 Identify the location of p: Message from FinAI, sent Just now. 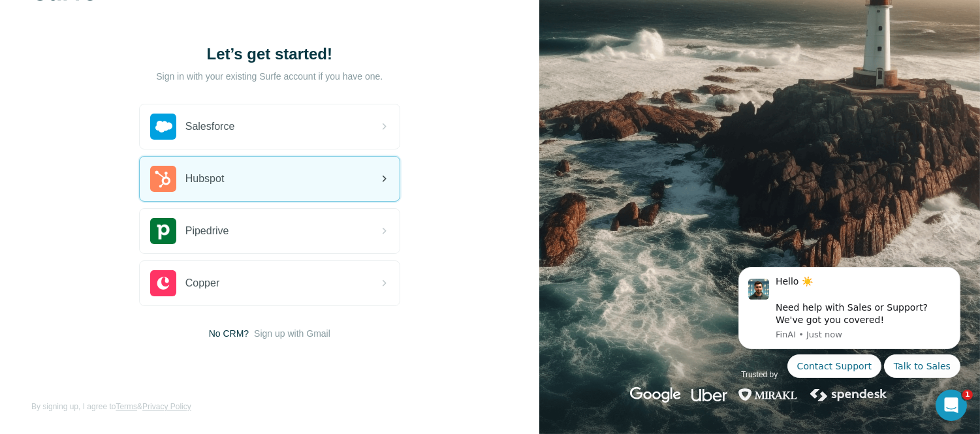
(144, 84).